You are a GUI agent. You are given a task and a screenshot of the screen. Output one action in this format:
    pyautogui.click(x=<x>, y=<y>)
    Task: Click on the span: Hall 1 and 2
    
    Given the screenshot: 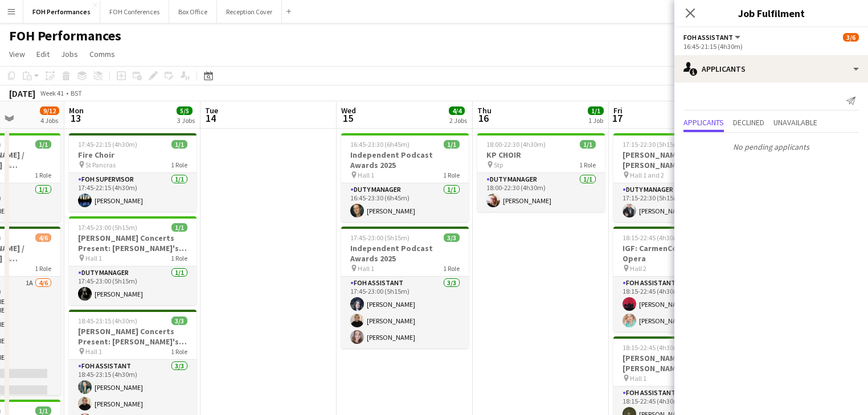 What is the action you would take?
    pyautogui.click(x=647, y=175)
    